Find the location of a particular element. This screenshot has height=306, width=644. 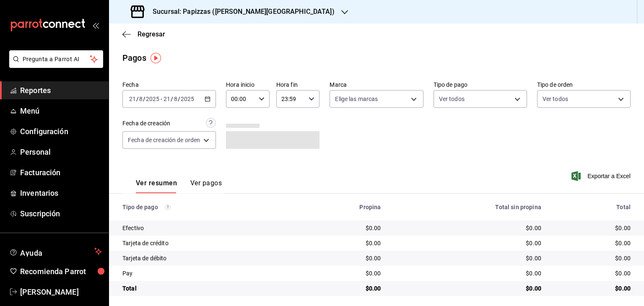

div: Propina is located at coordinates (340, 207).